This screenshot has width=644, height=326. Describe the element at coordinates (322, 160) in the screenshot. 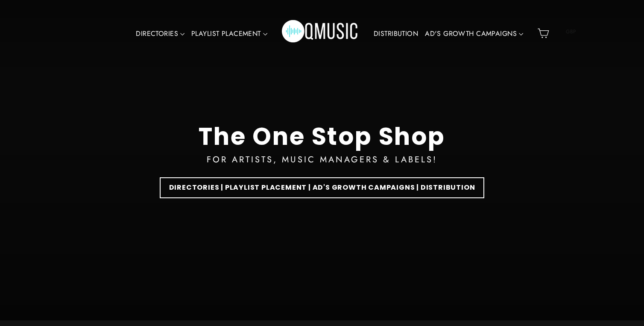

I see `div: FOR ARTISTS, MUSIC MANAGERS & LABELS!` at that location.